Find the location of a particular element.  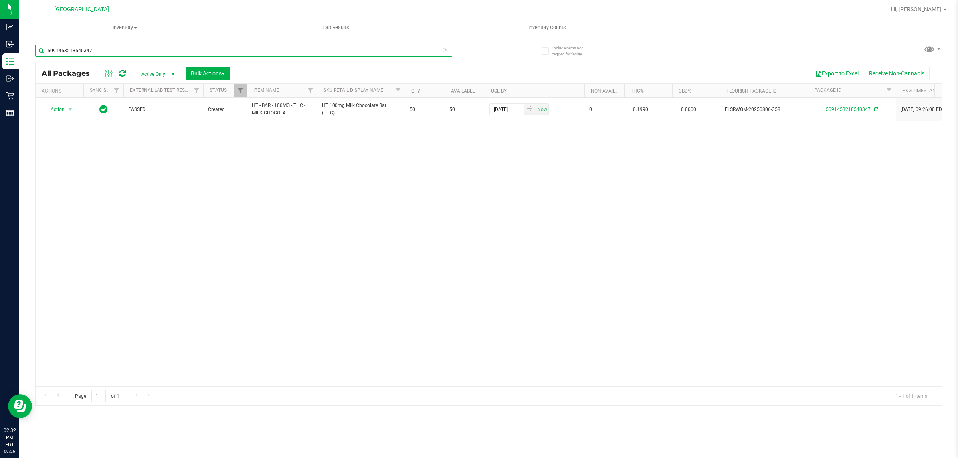

inline-svg: Reports is located at coordinates (10, 113).